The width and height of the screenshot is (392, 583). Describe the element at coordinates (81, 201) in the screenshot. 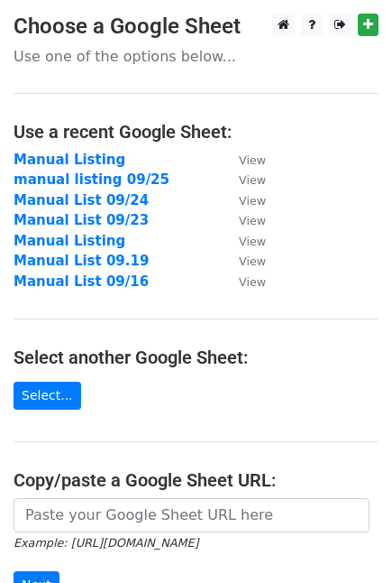

I see `strong: Manual List 09/24` at that location.